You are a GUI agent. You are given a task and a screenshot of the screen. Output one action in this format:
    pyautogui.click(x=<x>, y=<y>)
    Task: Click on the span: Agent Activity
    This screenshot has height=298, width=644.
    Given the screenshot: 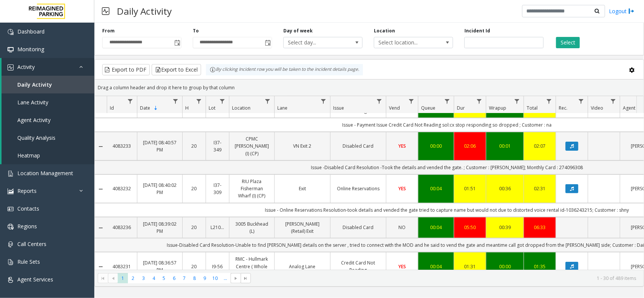 What is the action you would take?
    pyautogui.click(x=34, y=120)
    